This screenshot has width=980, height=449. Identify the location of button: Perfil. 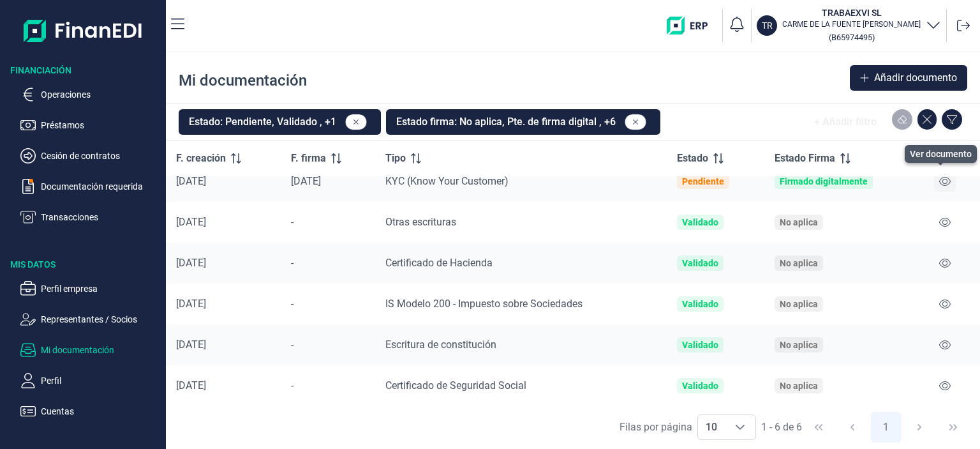
(91, 381).